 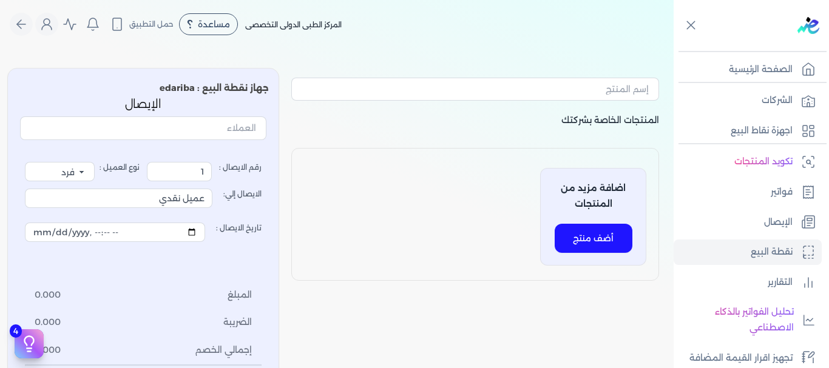 I want to click on p: جهاز نقطة البيع : edariba, so click(x=143, y=89).